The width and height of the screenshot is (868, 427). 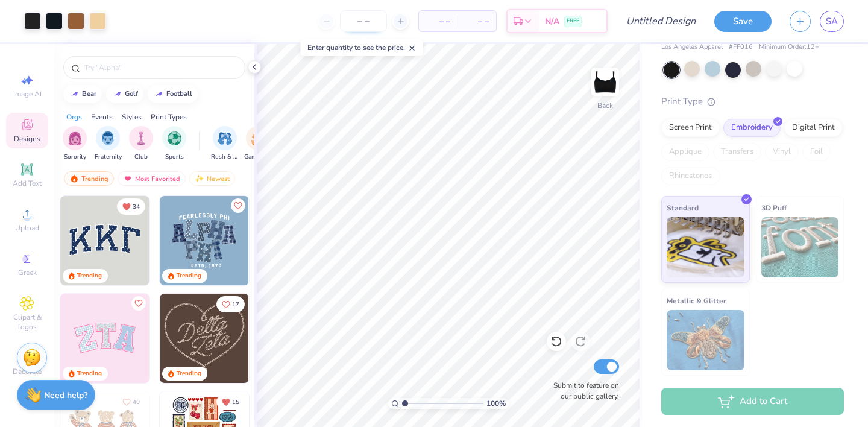 I want to click on div: Vinyl, so click(x=782, y=152).